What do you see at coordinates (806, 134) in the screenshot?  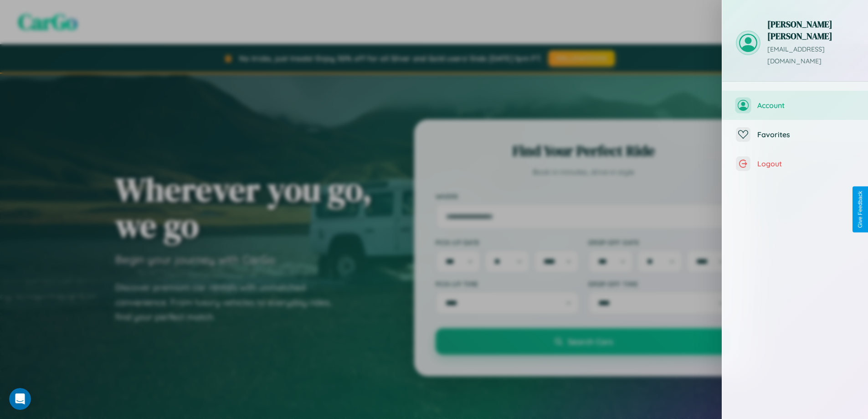 I see `span: Favorites` at bounding box center [806, 134].